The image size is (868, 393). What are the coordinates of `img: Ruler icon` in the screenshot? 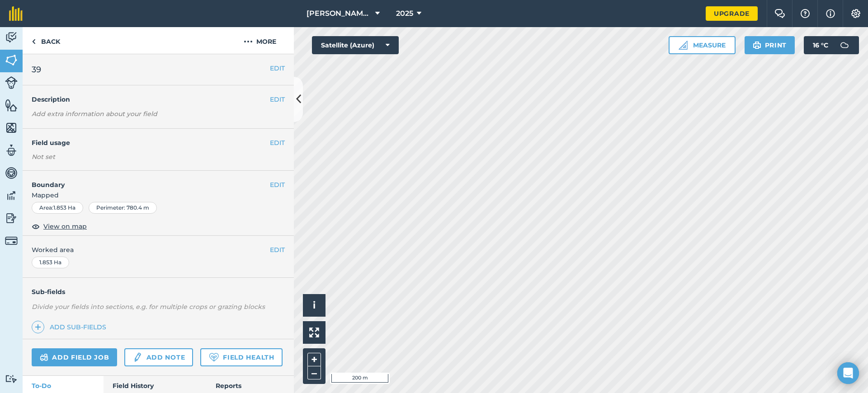 It's located at (683, 45).